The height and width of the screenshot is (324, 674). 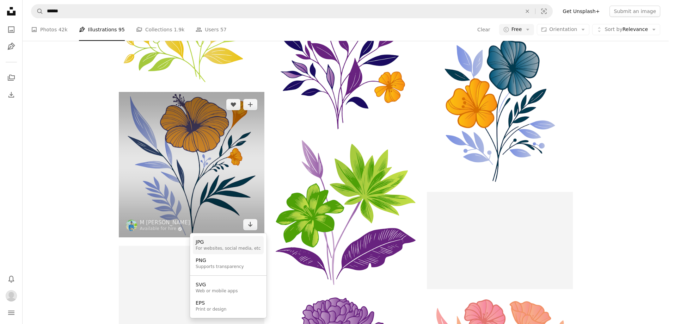 What do you see at coordinates (216, 285) in the screenshot?
I see `div: SVG` at bounding box center [216, 285].